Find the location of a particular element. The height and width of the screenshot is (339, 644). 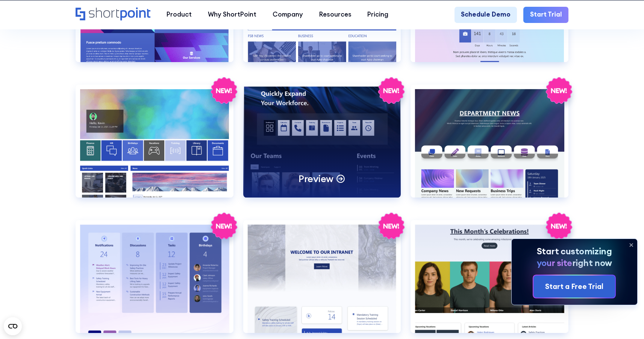

a: Schedule Demo is located at coordinates (486, 15).